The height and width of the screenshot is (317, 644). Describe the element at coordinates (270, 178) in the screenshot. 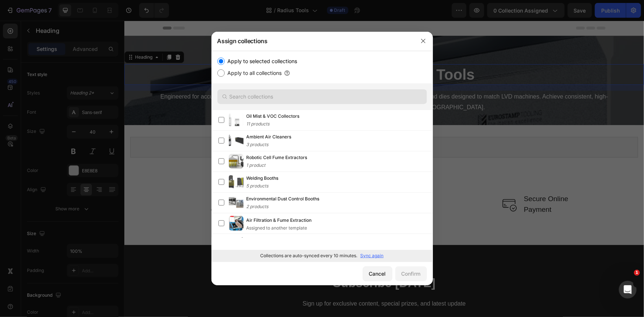

I see `p: Free Shipping` at that location.